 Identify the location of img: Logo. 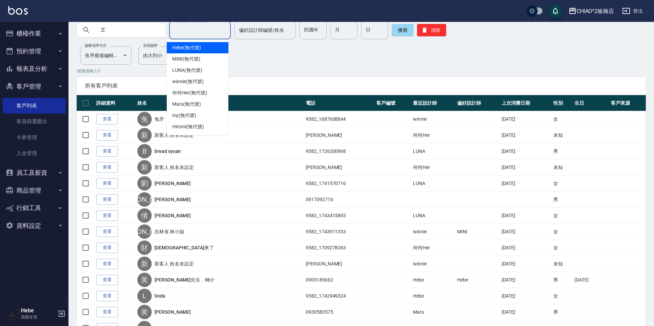
(18, 10).